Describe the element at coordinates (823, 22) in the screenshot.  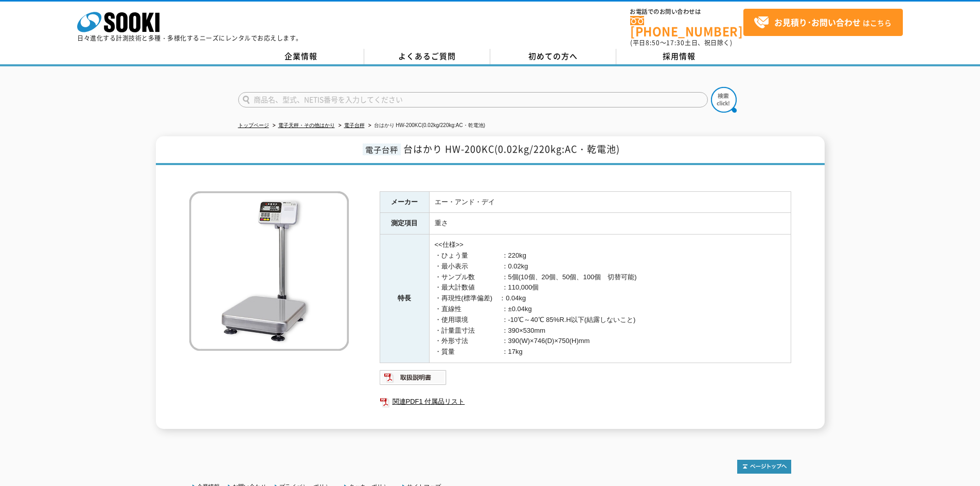
I see `a: お見積り･お問い合わせはこちら` at that location.